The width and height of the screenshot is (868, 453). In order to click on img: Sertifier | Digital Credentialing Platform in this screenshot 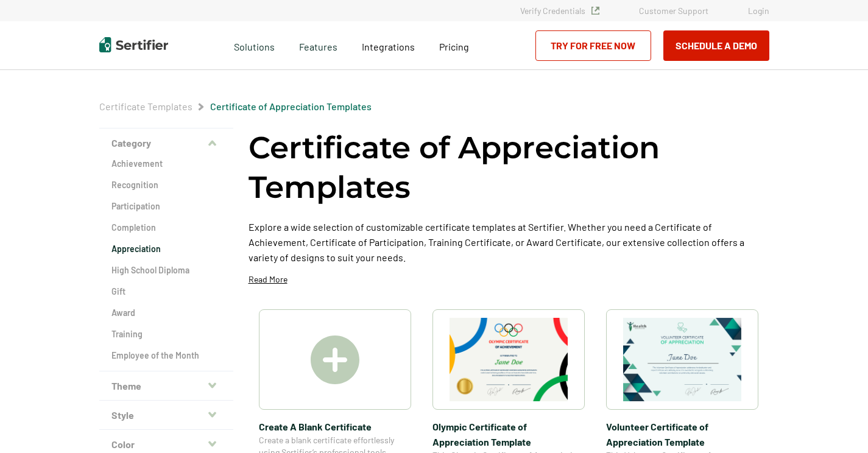, I will do `click(133, 44)`.